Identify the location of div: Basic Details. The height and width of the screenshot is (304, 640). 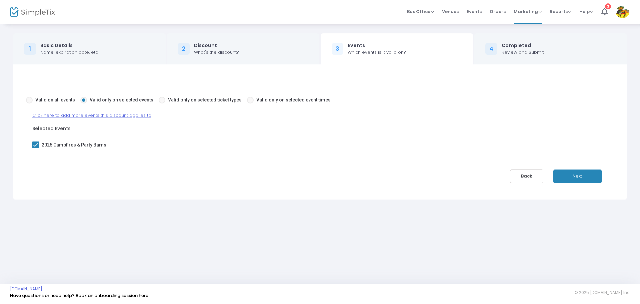
(69, 45).